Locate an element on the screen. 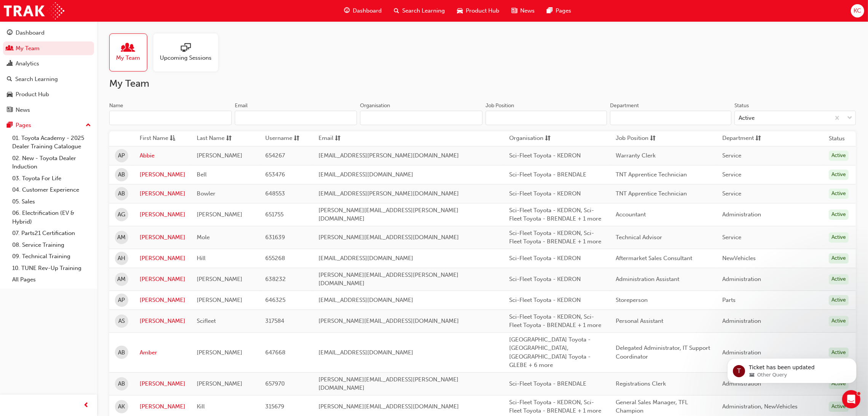 Image resolution: width=868 pixels, height=416 pixels. input: Organisation is located at coordinates (421, 118).